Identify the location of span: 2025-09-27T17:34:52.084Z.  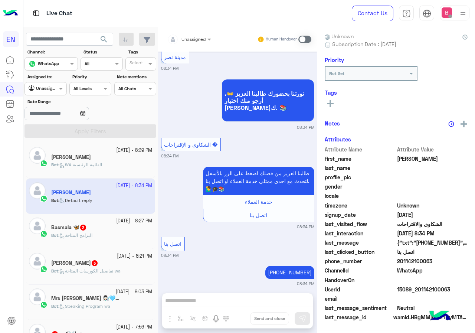
(432, 233).